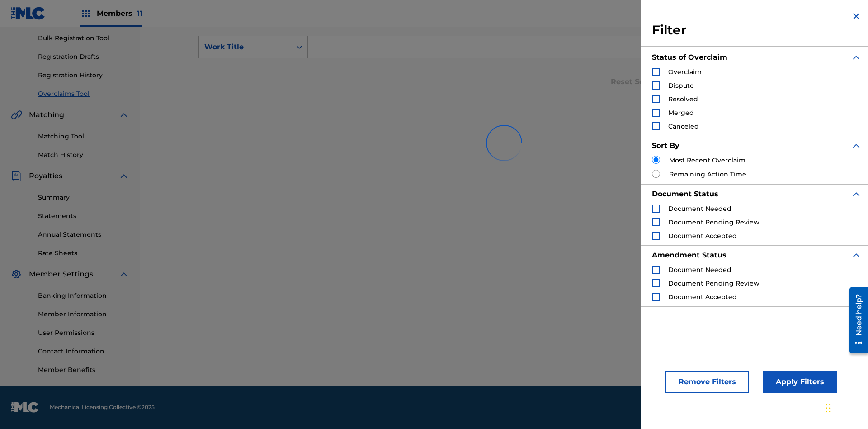  I want to click on span: Member Settings, so click(61, 274).